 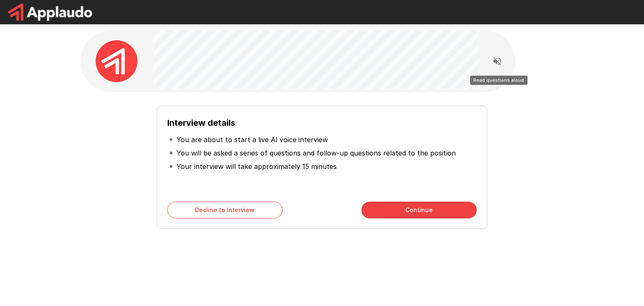 I want to click on div: Read questions aloud, so click(x=499, y=80).